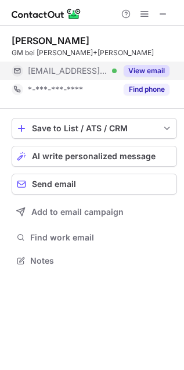  Describe the element at coordinates (77, 212) in the screenshot. I see `span: Add to email campaign` at that location.